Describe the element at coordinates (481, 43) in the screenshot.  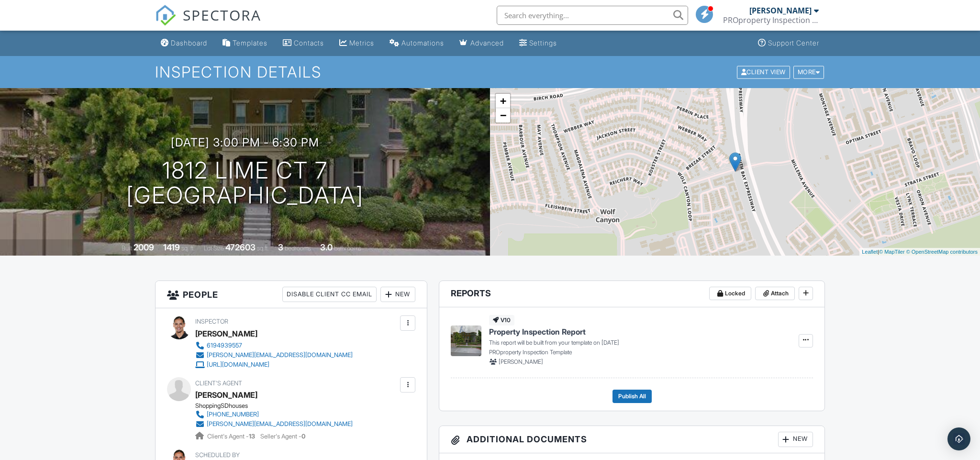
I see `a: Advanced` at that location.